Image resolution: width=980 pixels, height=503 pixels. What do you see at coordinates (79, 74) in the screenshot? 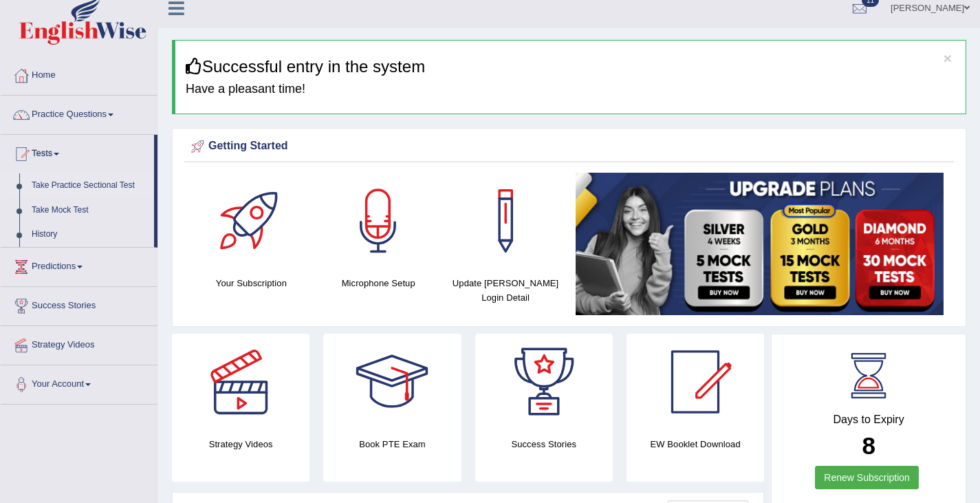
I see `a: Home` at bounding box center [79, 74].